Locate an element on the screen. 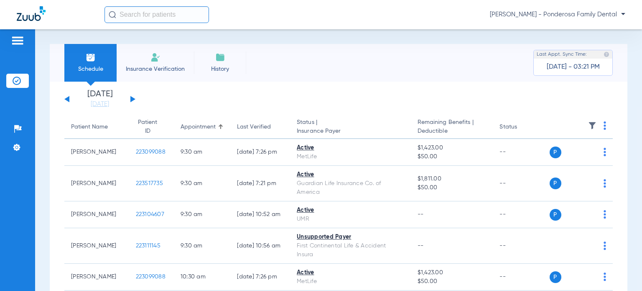 The height and width of the screenshot is (291, 642). div: Unsupported Payer is located at coordinates (350, 237).